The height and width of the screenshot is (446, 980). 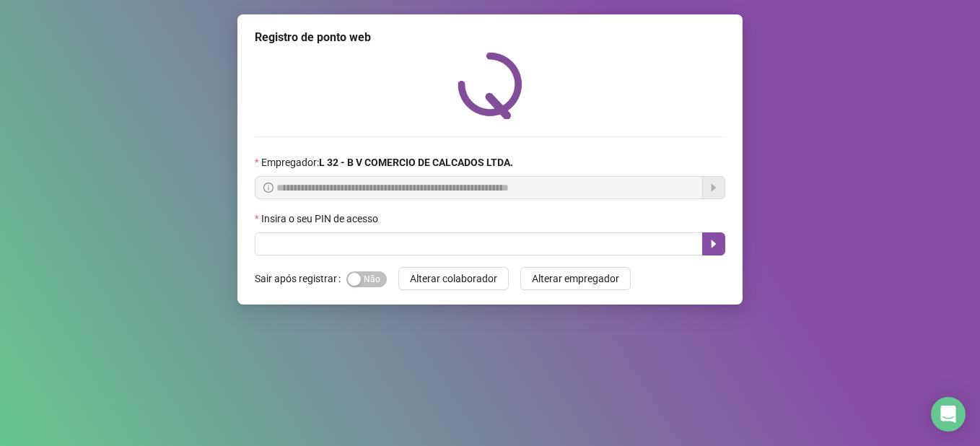 What do you see at coordinates (268, 188) in the screenshot?
I see `span: info-circle` at bounding box center [268, 188].